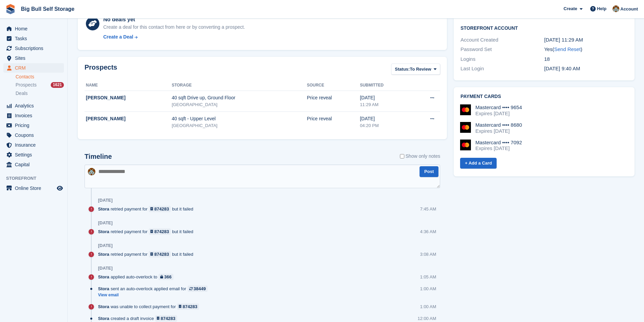 The height and width of the screenshot is (322, 644). What do you see at coordinates (544, 27) in the screenshot?
I see `h2: Storefront Account` at bounding box center [544, 27].